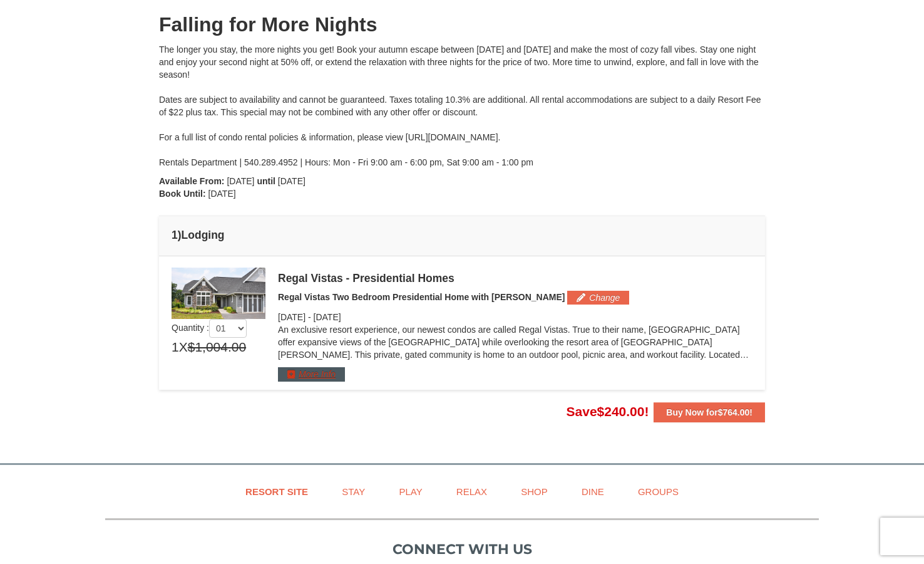  What do you see at coordinates (462, 25) in the screenshot?
I see `h1: Falling for More Nights` at bounding box center [462, 25].